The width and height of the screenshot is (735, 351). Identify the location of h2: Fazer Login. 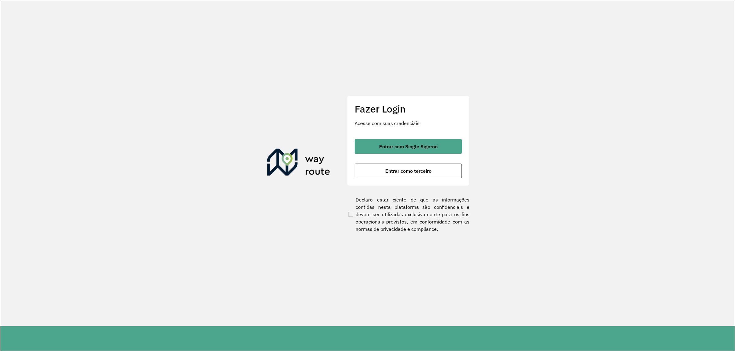
(408, 109).